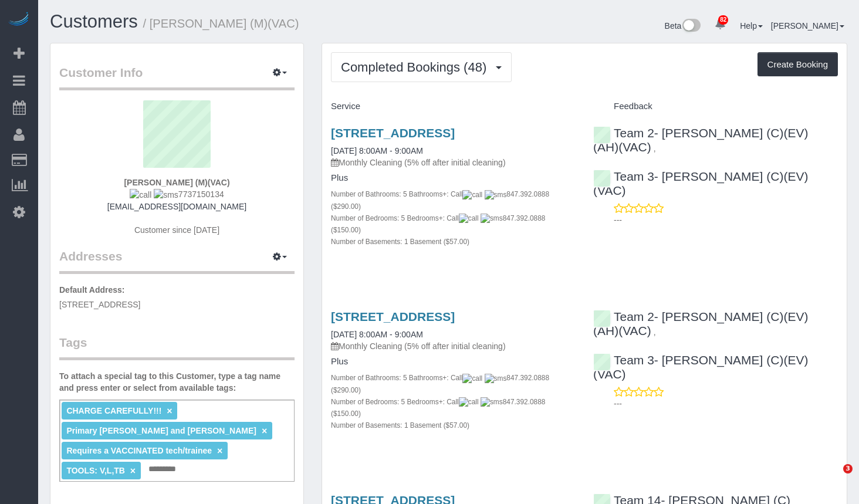 Image resolution: width=859 pixels, height=504 pixels. What do you see at coordinates (683, 26) in the screenshot?
I see `a: Beta` at bounding box center [683, 26].